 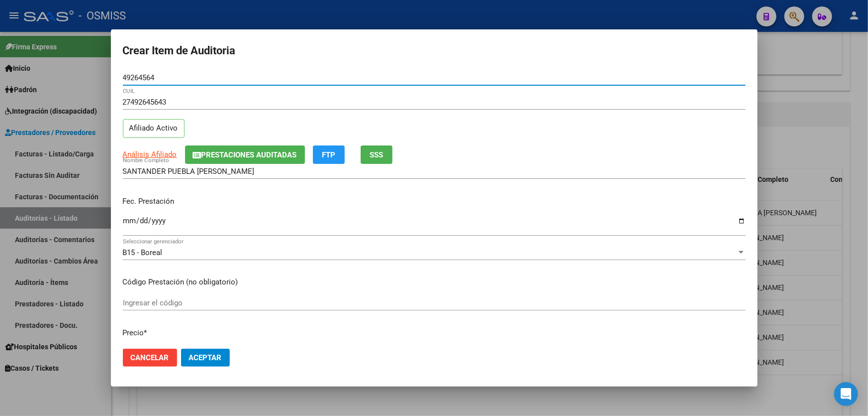 I want to click on span: FTP, so click(x=328, y=155).